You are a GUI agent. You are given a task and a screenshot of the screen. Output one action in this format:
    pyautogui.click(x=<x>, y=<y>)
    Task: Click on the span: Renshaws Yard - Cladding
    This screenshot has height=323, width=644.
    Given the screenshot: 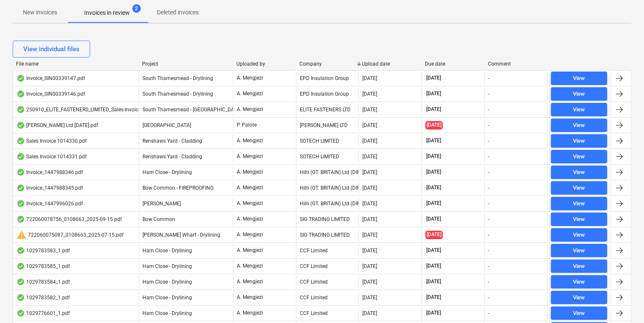 What is the action you would take?
    pyautogui.click(x=172, y=157)
    